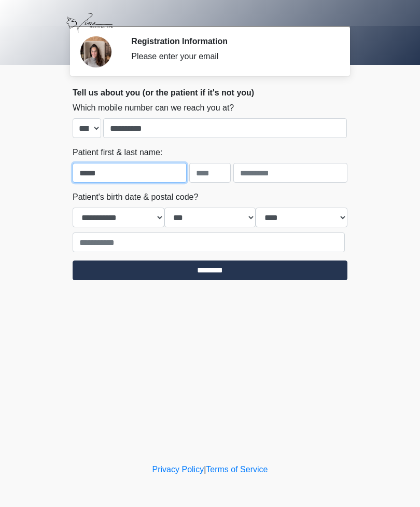  Describe the element at coordinates (210, 92) in the screenshot. I see `h2: Tell us about you (or the patient if it's not you)` at that location.